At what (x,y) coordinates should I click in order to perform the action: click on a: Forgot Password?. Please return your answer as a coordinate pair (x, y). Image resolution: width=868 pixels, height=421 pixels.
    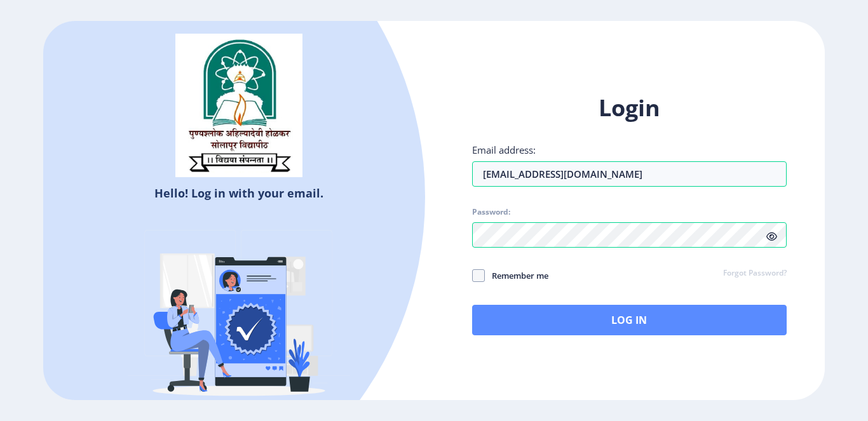
    Looking at the image, I should click on (755, 274).